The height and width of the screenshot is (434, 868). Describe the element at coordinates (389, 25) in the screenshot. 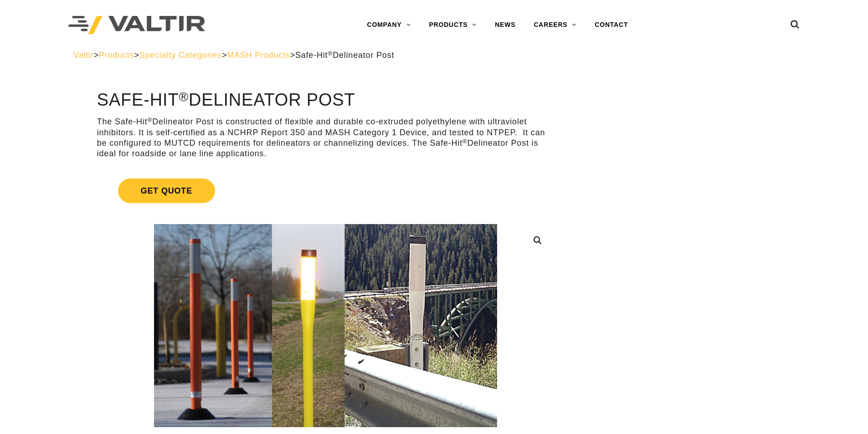

I see `a: COMPANY` at that location.